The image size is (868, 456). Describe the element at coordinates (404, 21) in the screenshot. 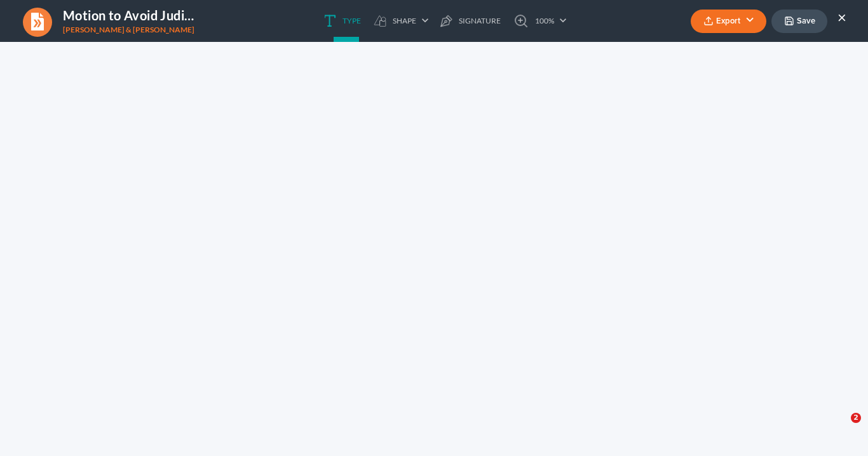

I see `span: Shape` at that location.